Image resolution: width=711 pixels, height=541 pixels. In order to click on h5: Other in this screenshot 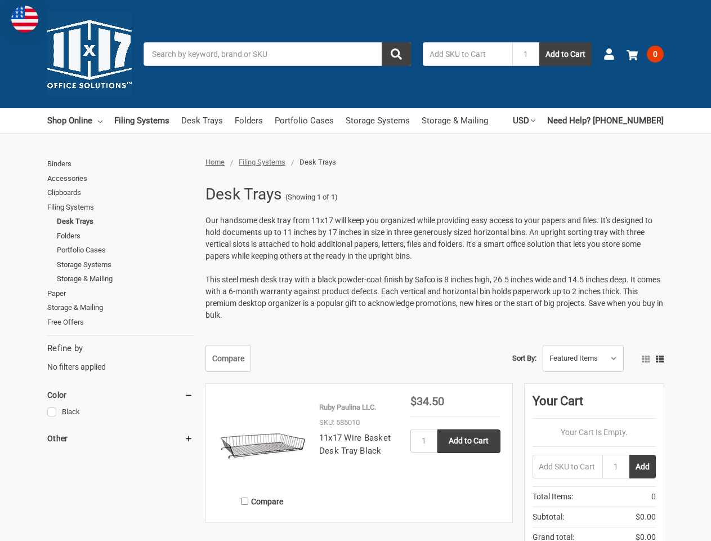, I will do `click(120, 438)`.